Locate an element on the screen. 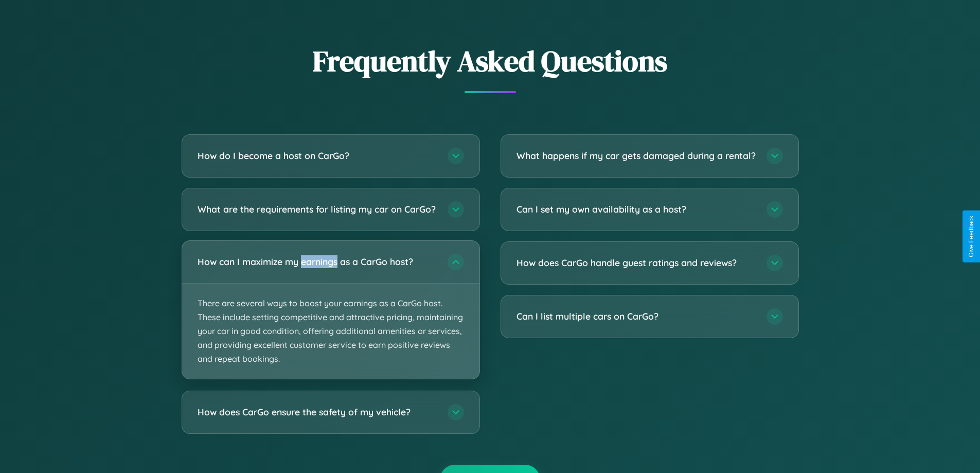 Image resolution: width=980 pixels, height=473 pixels. div: Give Feedback is located at coordinates (971, 236).